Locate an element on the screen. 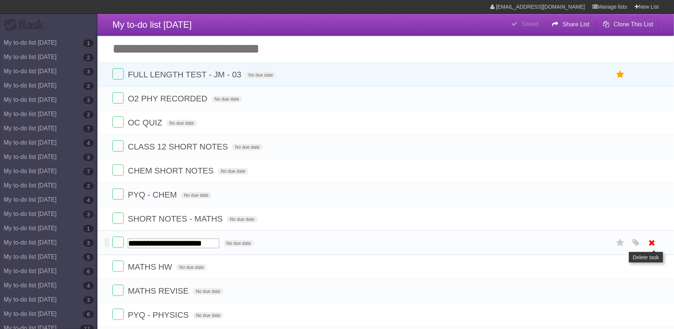  span: SHORT NOTES - MATHS is located at coordinates (176, 218).